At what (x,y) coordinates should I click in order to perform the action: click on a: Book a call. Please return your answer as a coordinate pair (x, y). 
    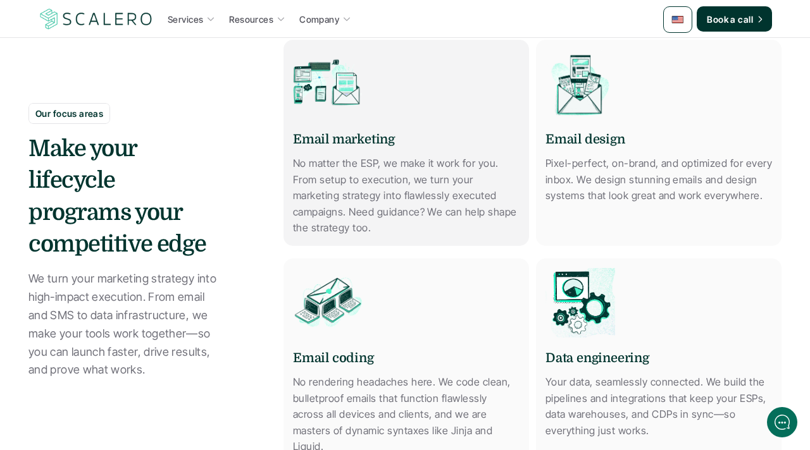
    Looking at the image, I should click on (734, 19).